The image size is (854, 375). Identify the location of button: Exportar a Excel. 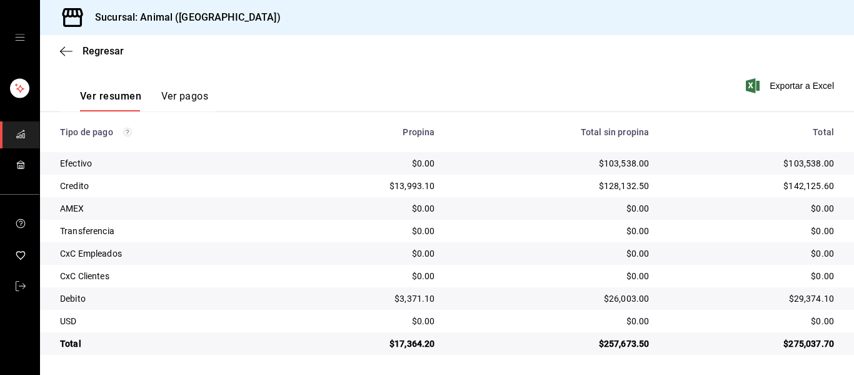
(791, 86).